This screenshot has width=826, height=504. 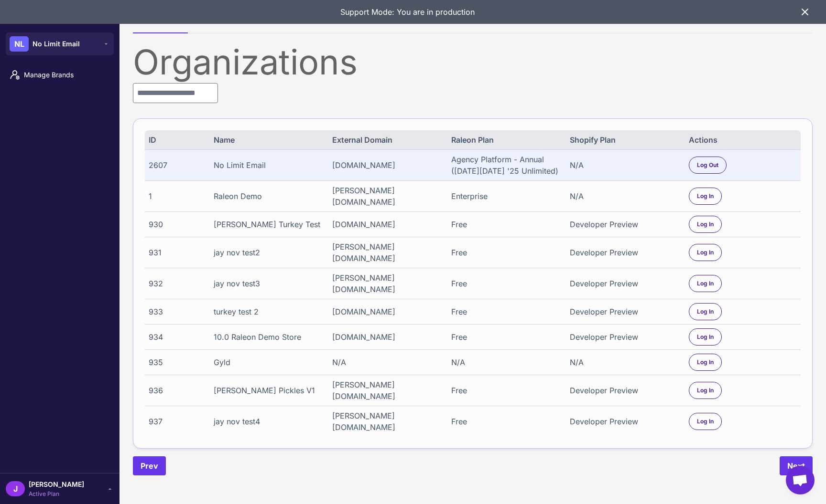 I want to click on span: No Limit Email, so click(x=56, y=44).